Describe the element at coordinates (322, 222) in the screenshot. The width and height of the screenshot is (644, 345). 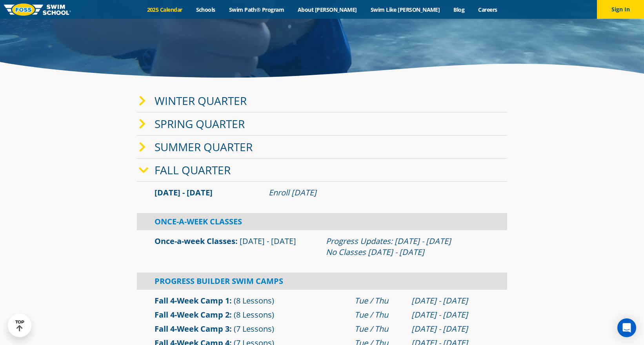
I see `div: Once-A-Week Classes` at that location.